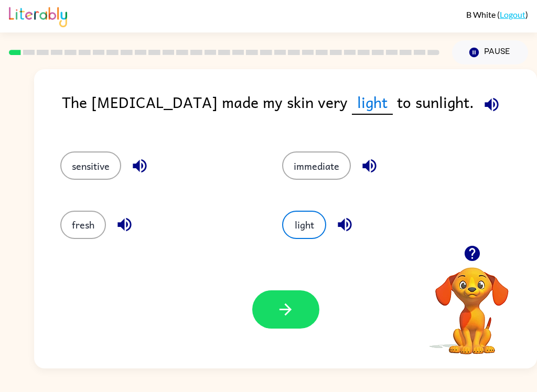 The height and width of the screenshot is (392, 537). What do you see at coordinates (83, 225) in the screenshot?
I see `button: fresh` at bounding box center [83, 225].